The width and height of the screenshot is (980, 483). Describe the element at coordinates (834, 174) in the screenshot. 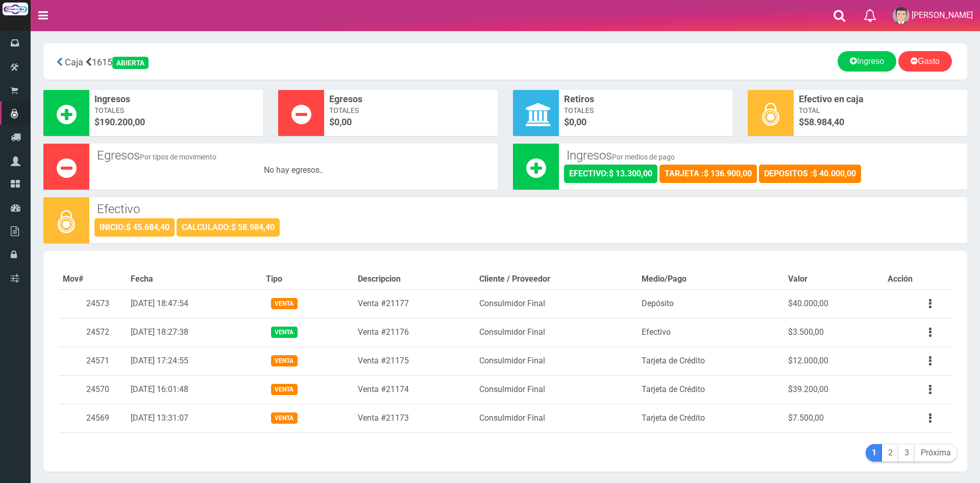

I see `strong: $ 40.000,00` at that location.